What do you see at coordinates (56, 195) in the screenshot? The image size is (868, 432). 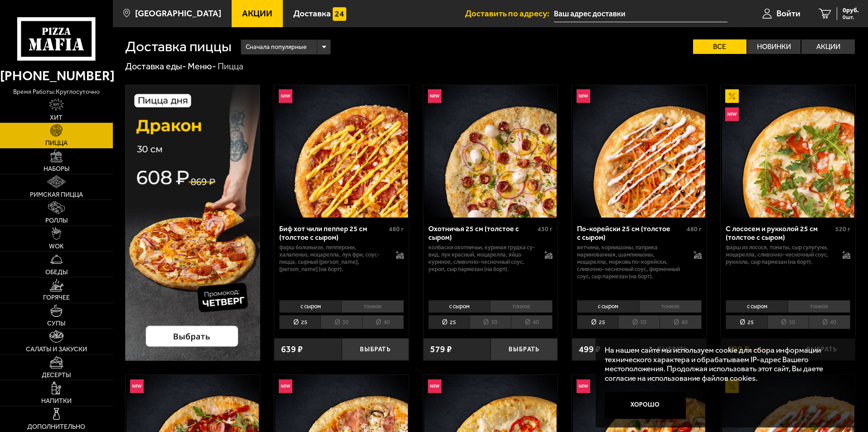 I see `span: Римская пицца` at bounding box center [56, 195].